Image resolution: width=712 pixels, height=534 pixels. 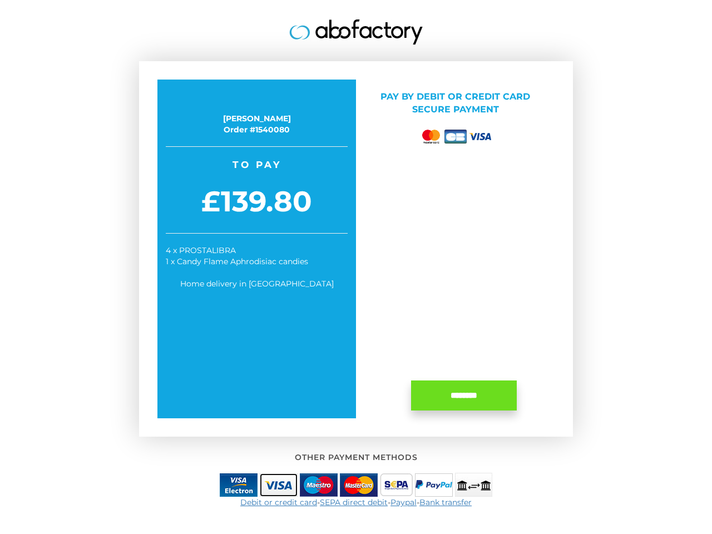 I want to click on u: SEPA direct debit, so click(x=354, y=502).